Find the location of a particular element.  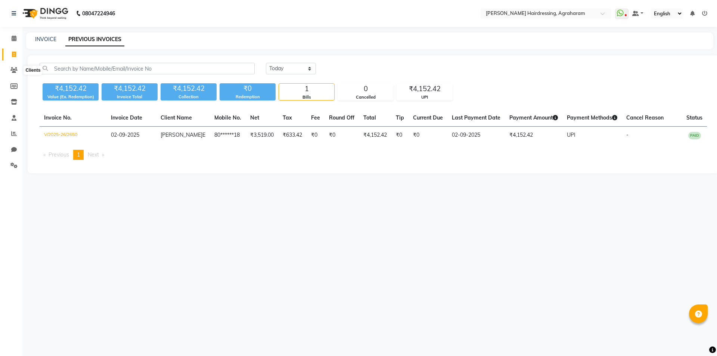

div: 0 is located at coordinates (366, 89).